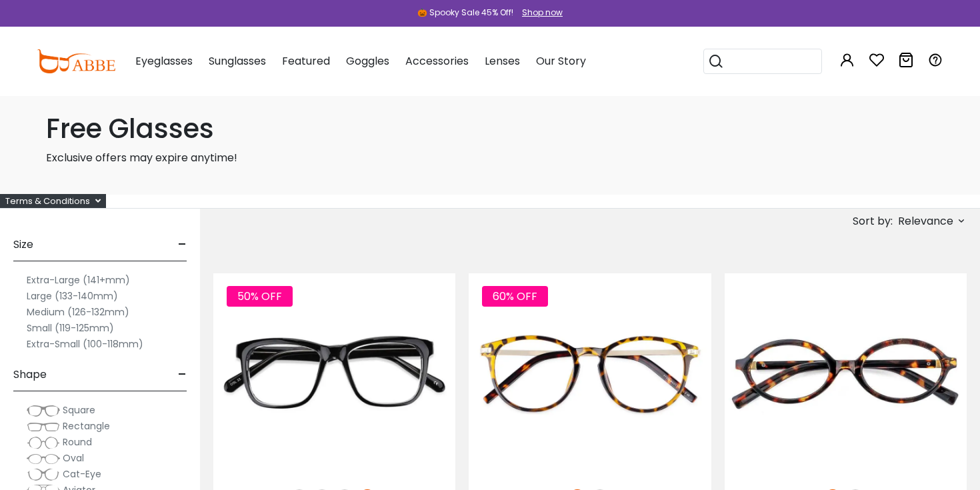 The image size is (980, 490). Describe the element at coordinates (43, 459) in the screenshot. I see `img: Oval.png` at that location.